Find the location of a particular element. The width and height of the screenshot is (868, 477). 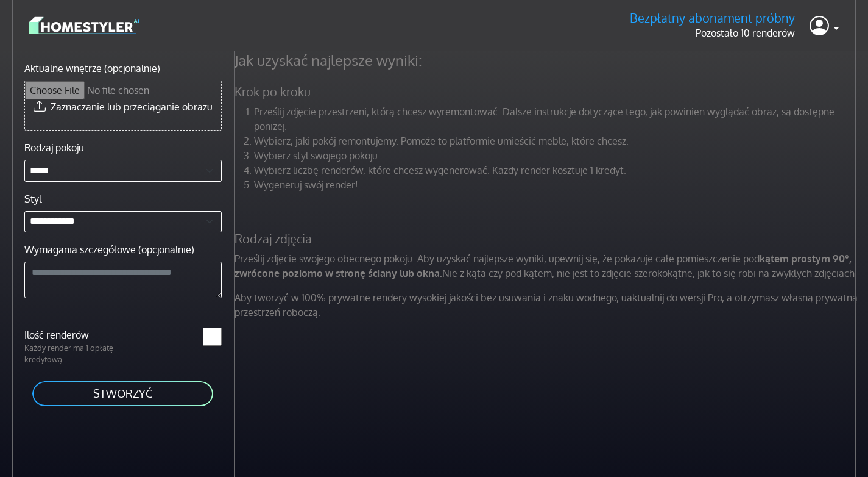

img: logo-3de290ba35641baa71223ecac5eacb59cb85b4c7fdf211dc9aaecaaee71ea2f8.svg is located at coordinates (84, 25).